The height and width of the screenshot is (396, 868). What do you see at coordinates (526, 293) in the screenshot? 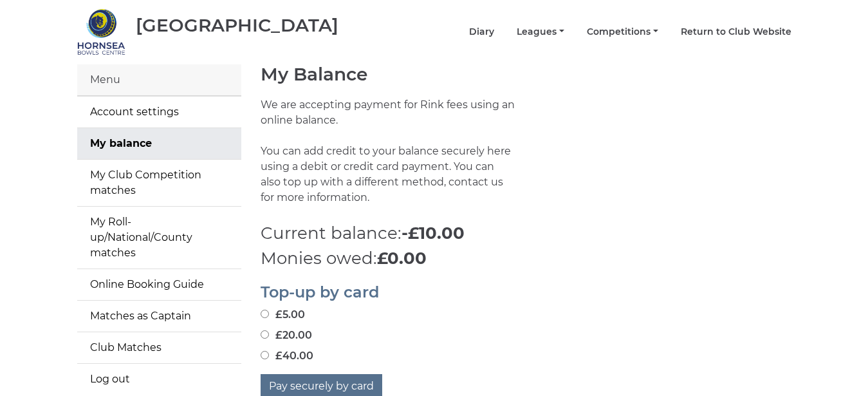
I see `h2: Top-up by card` at bounding box center [526, 293].